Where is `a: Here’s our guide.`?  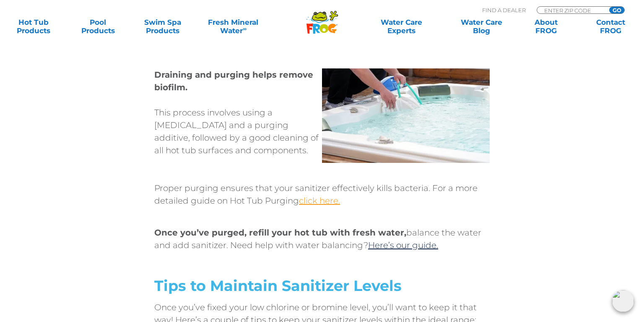 a: Here’s our guide. is located at coordinates (403, 245).